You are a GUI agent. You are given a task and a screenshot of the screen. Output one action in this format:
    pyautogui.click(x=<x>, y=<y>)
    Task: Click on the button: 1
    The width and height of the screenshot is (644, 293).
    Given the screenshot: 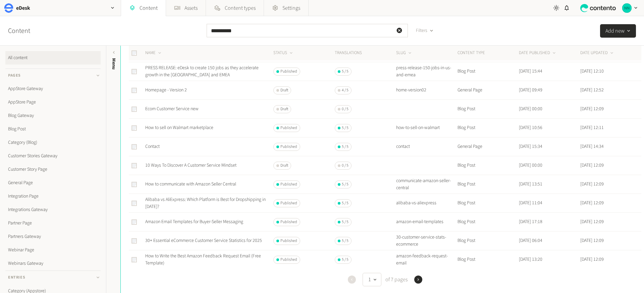 What is the action you would take?
    pyautogui.click(x=372, y=279)
    